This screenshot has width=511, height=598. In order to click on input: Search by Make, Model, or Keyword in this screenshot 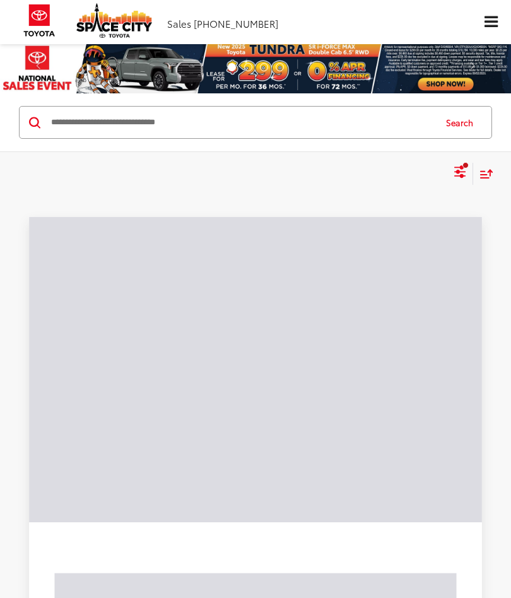, I will do `click(241, 122)`.